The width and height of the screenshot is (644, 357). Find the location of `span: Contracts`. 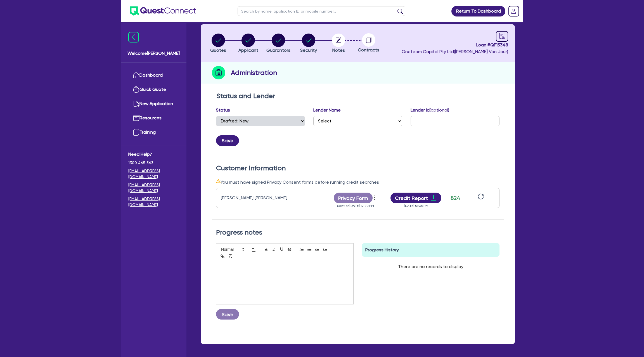

span: Contracts is located at coordinates (368, 50).